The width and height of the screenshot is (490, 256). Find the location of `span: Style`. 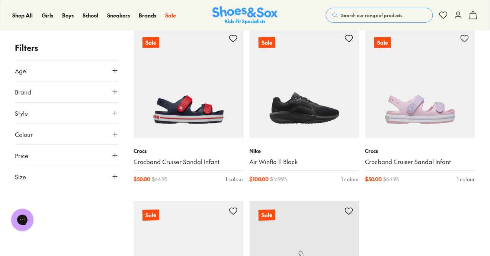

span: Style is located at coordinates (21, 113).